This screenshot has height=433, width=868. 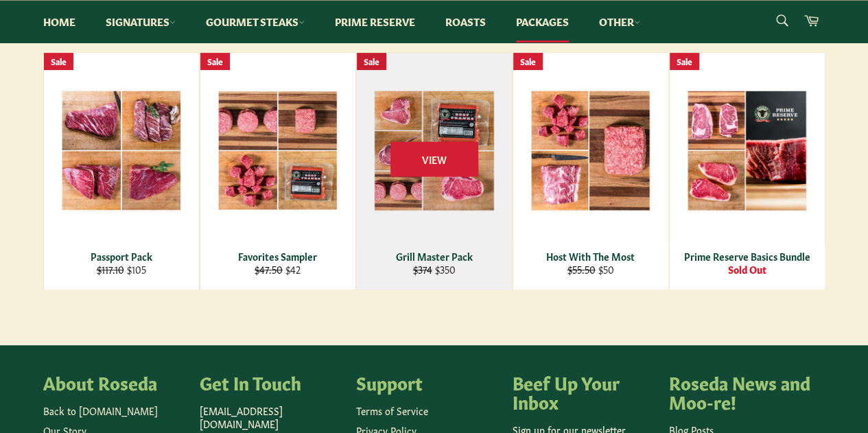 What do you see at coordinates (277, 270) in the screenshot?
I see `div: $42` at bounding box center [277, 270].